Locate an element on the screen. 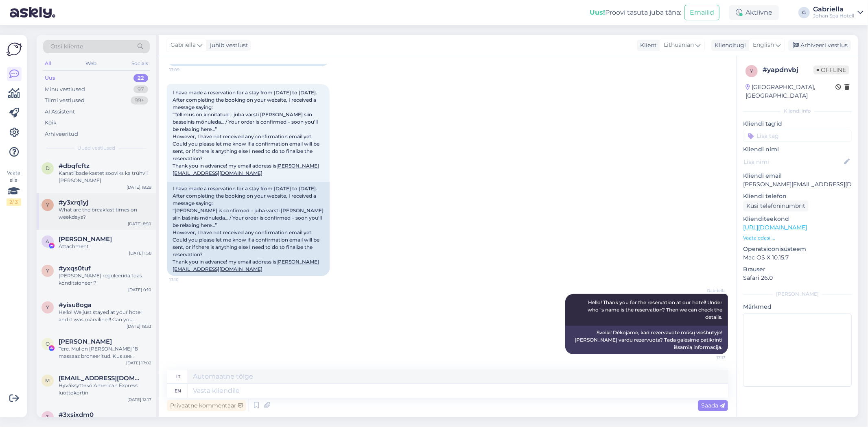 Image resolution: width=868 pixels, height=427 pixels. input: Lisa tag is located at coordinates (798, 136).